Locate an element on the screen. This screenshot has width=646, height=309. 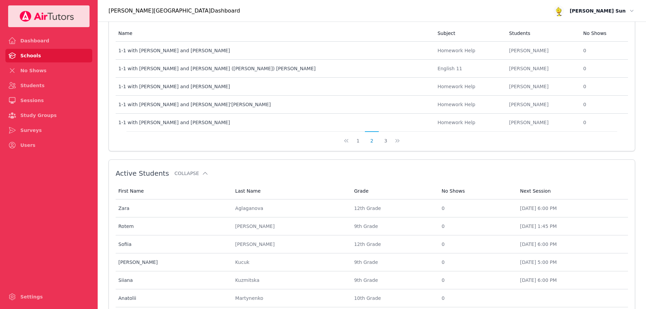
div: Aglaganova is located at coordinates (291, 208).